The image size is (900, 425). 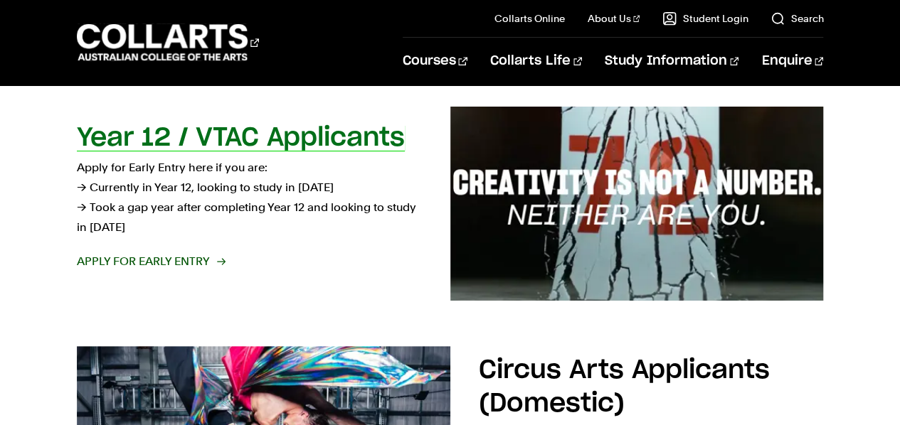 I want to click on h2: Circus Arts Applicants (Domestic), so click(x=624, y=387).